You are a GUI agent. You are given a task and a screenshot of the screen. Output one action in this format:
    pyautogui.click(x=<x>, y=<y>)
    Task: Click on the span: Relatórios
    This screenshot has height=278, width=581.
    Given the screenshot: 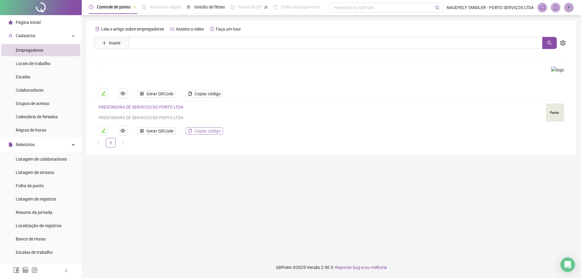 What is the action you would take?
    pyautogui.click(x=25, y=145)
    